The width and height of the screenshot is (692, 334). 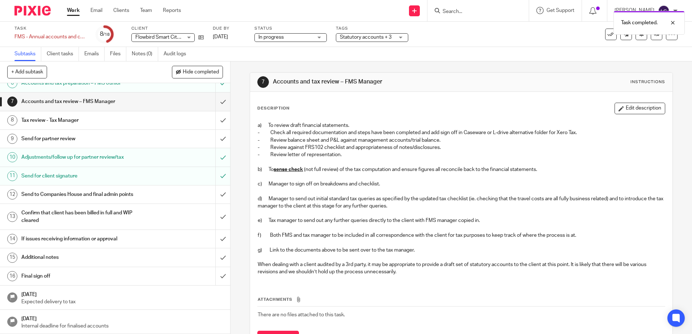 I want to click on button: Hide completed, so click(x=197, y=72).